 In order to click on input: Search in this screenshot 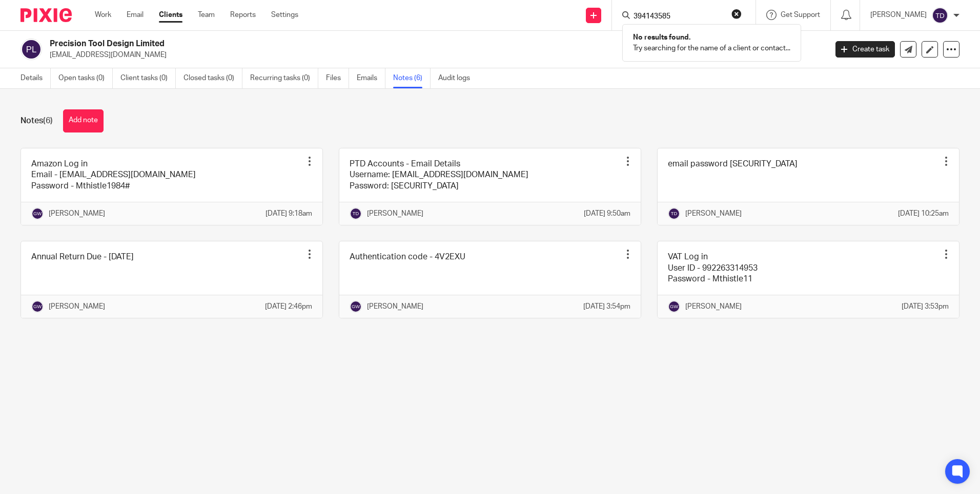, I will do `click(679, 17)`.